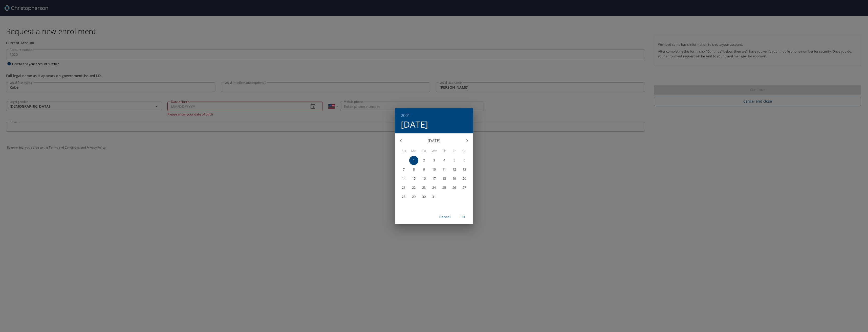  What do you see at coordinates (414, 160) in the screenshot?
I see `p: 1` at bounding box center [414, 160].